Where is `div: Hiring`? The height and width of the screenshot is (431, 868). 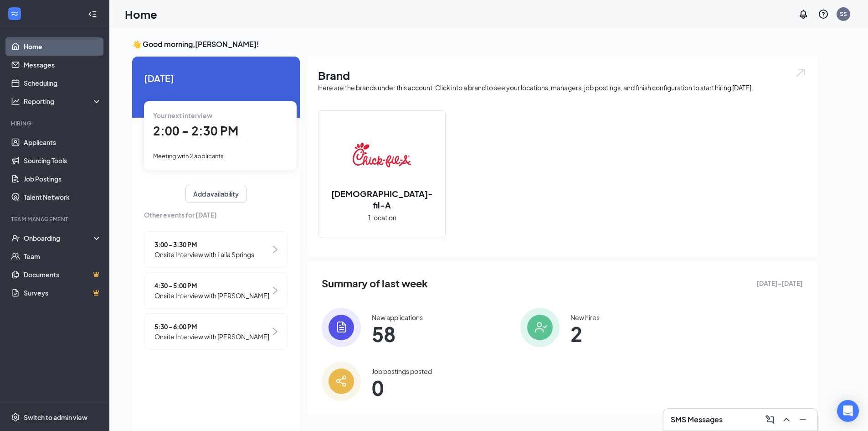 div: Hiring is located at coordinates (55, 123).